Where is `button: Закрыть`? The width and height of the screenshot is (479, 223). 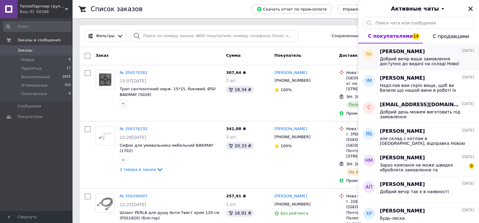 button: Закрыть is located at coordinates (470, 9).